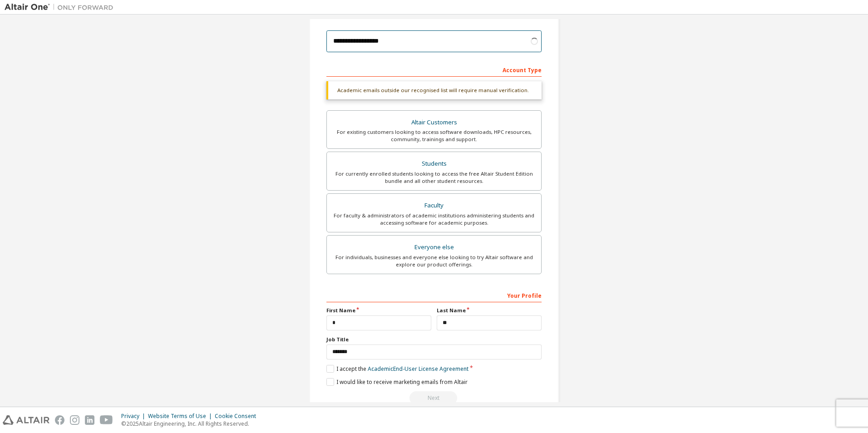 The width and height of the screenshot is (868, 433). I want to click on a: Academic End-User License Agreement, so click(418, 369).